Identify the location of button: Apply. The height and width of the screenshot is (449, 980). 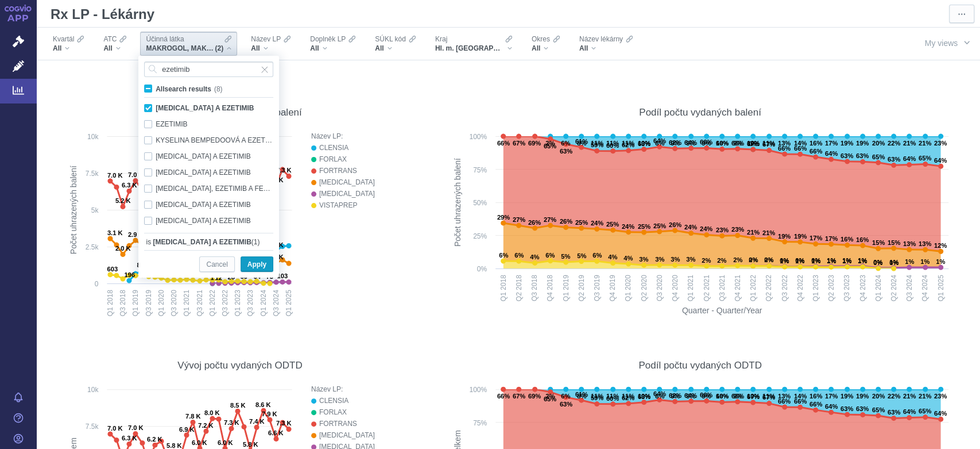
(256, 264).